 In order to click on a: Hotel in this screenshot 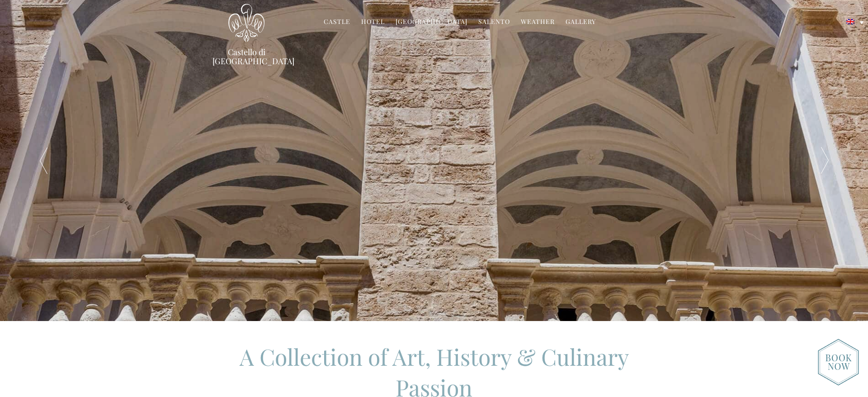, I will do `click(373, 22)`.